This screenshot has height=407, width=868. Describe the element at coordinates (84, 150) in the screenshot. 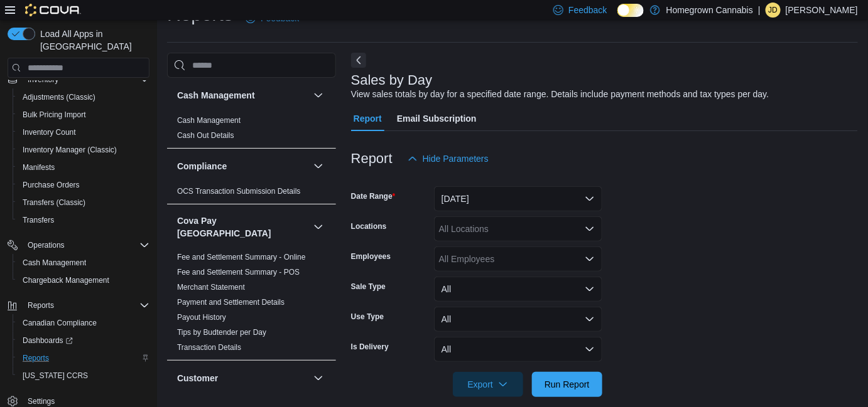

I see `button: Inventory Manager (Classic)` at that location.